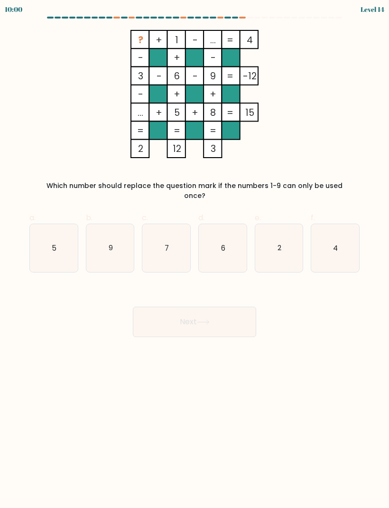  What do you see at coordinates (177, 149) in the screenshot?
I see `tspan: 12` at bounding box center [177, 149].